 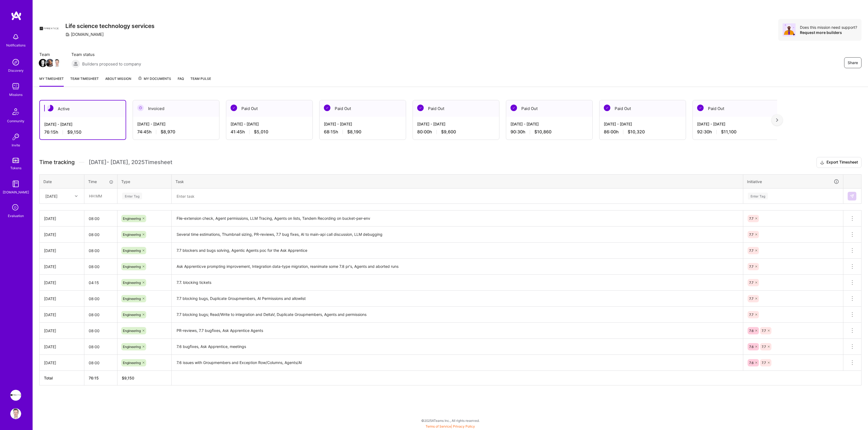 What do you see at coordinates (363, 131) in the screenshot?
I see `div: 68:15 h` at bounding box center [363, 131].